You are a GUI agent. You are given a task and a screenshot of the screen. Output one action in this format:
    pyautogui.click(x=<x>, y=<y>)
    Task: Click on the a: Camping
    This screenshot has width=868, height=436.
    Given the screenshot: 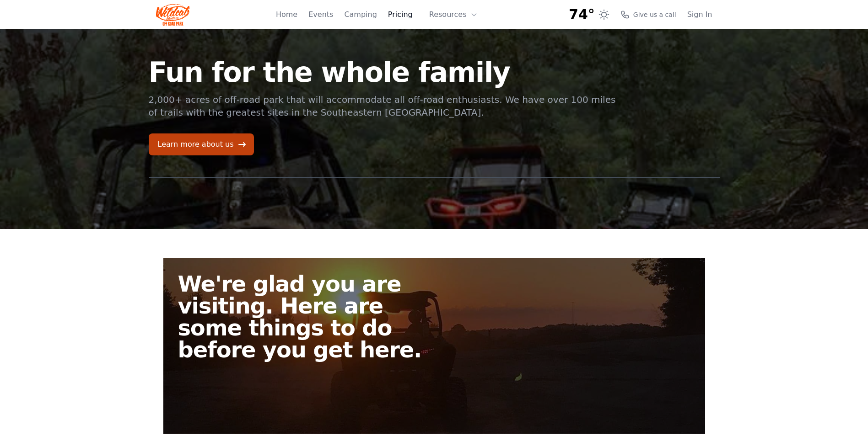 What is the action you would take?
    pyautogui.click(x=360, y=15)
    